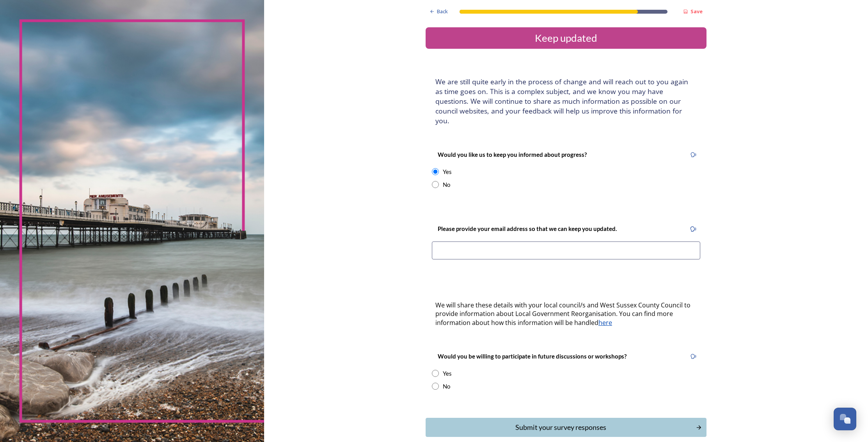  What do you see at coordinates (561, 427) in the screenshot?
I see `div: Submit your survey responses` at bounding box center [561, 427].